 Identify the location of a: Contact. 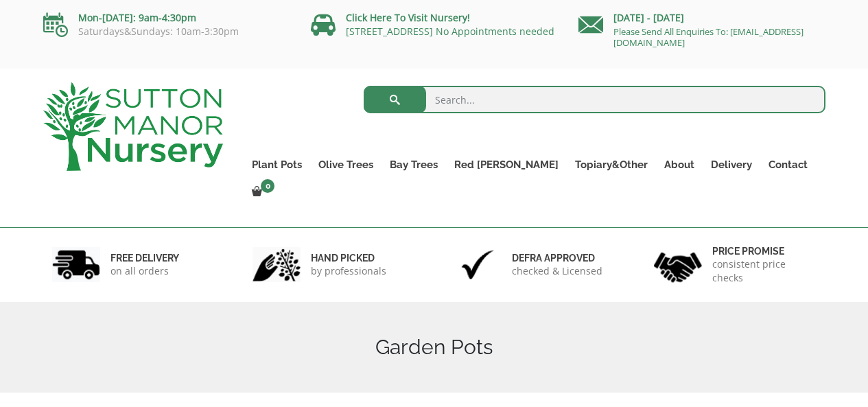
(788, 165).